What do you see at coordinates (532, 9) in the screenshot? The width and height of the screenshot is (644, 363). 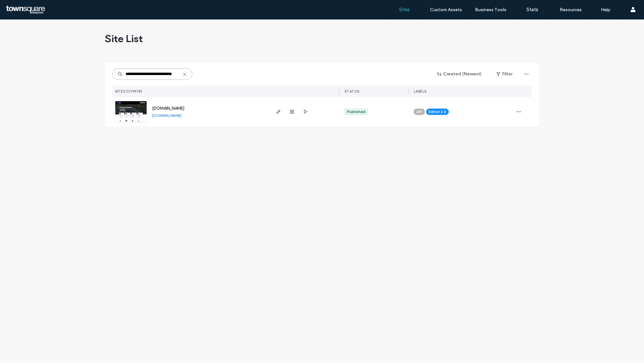 I see `label: Stats` at bounding box center [532, 9].